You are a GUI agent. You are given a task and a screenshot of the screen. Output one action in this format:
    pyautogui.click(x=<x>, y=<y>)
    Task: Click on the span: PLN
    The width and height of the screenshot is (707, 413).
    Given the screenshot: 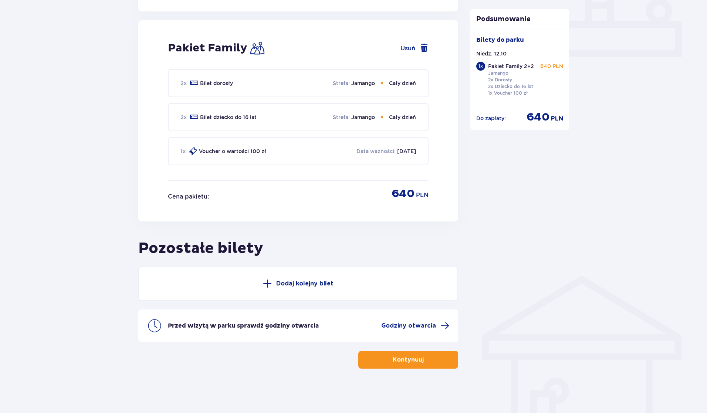 What is the action you would take?
    pyautogui.click(x=557, y=119)
    